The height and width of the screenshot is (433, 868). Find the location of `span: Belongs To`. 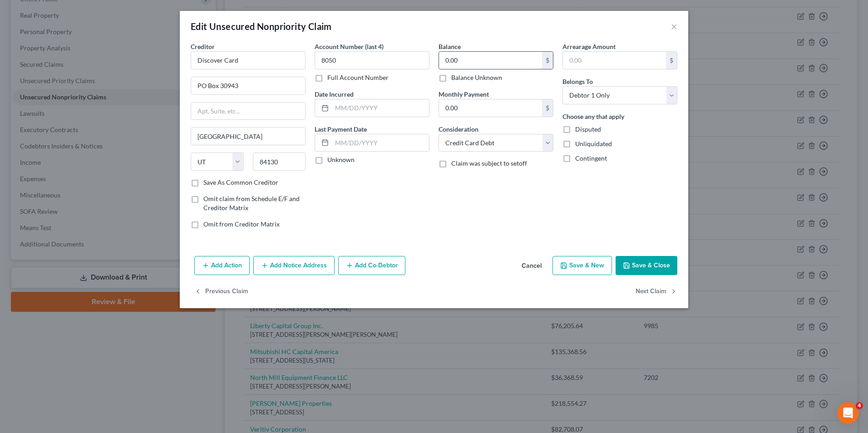

span: Belongs To is located at coordinates (577, 81).